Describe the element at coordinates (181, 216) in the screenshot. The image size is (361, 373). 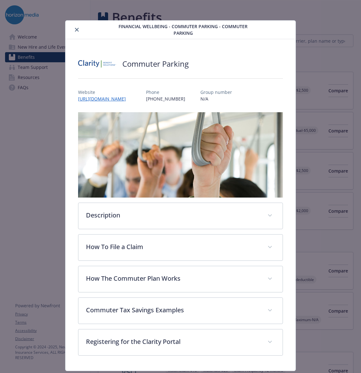
I see `div: Description` at that location.